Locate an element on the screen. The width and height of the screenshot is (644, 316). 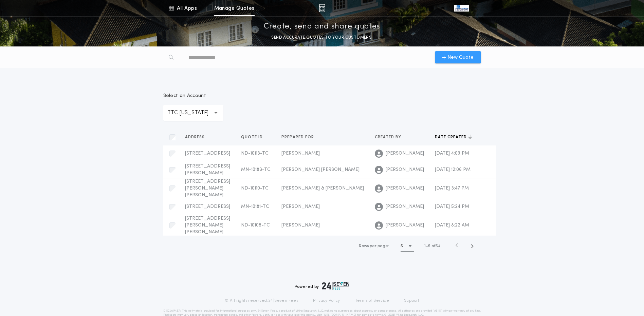
img: img is located at coordinates (322, 8).